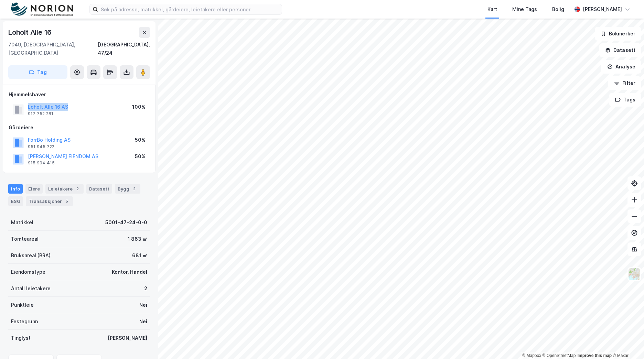 The width and height of the screenshot is (644, 359). Describe the element at coordinates (126, 222) in the screenshot. I see `div: 5001-47-24-0-0` at that location.